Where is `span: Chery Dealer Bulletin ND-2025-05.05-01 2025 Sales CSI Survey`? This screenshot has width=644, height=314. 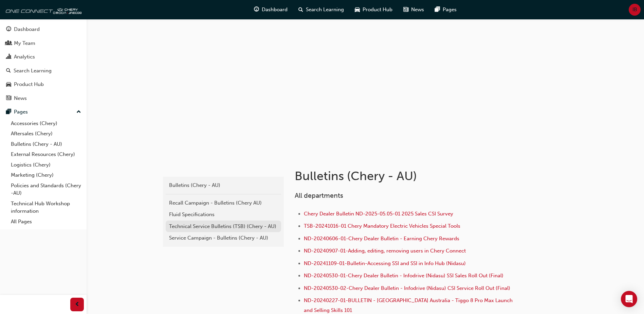
span: Chery Dealer Bulletin ND-2025-05.05-01 2025 Sales CSI Survey is located at coordinates (378, 214).